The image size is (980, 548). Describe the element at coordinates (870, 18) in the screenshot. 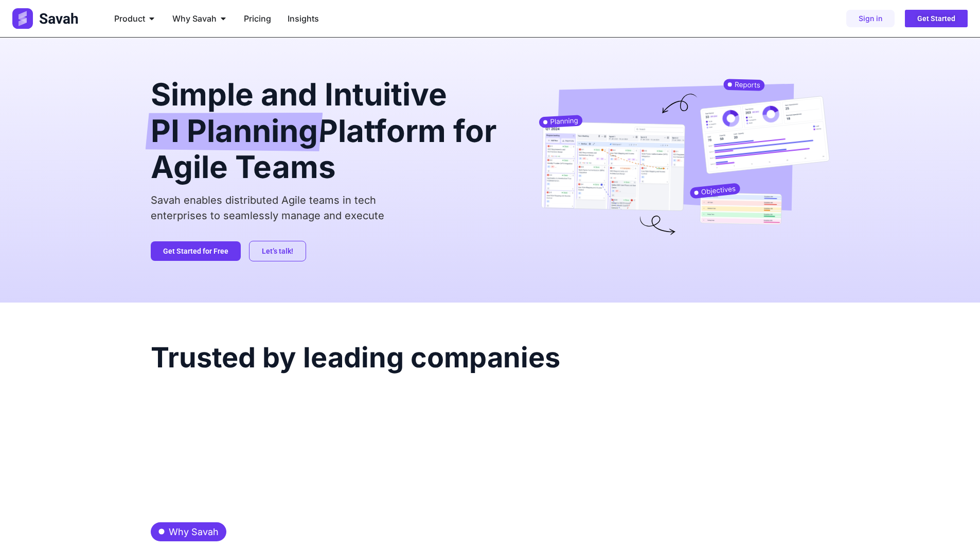

I see `a: Sign in` at that location.